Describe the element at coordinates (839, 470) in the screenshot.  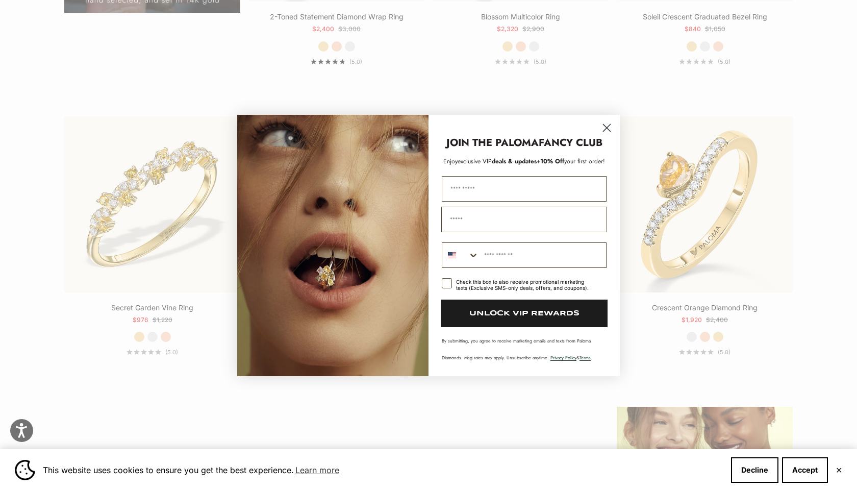
I see `button: Close` at that location.